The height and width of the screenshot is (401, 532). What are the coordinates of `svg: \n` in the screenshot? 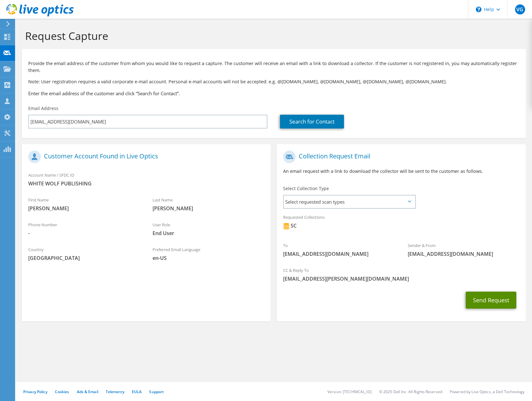 It's located at (479, 9).